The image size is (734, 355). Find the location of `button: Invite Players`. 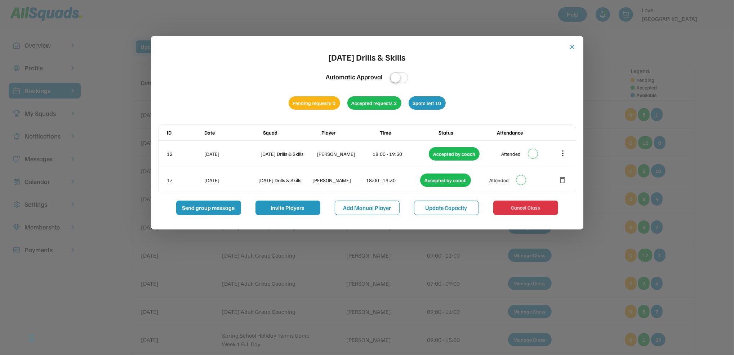

button: Invite Players is located at coordinates (288, 208).